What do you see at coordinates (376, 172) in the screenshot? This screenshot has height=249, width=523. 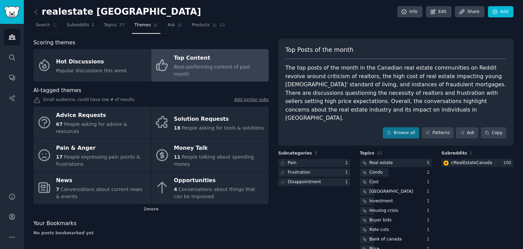 I see `div: Condo` at bounding box center [376, 172].